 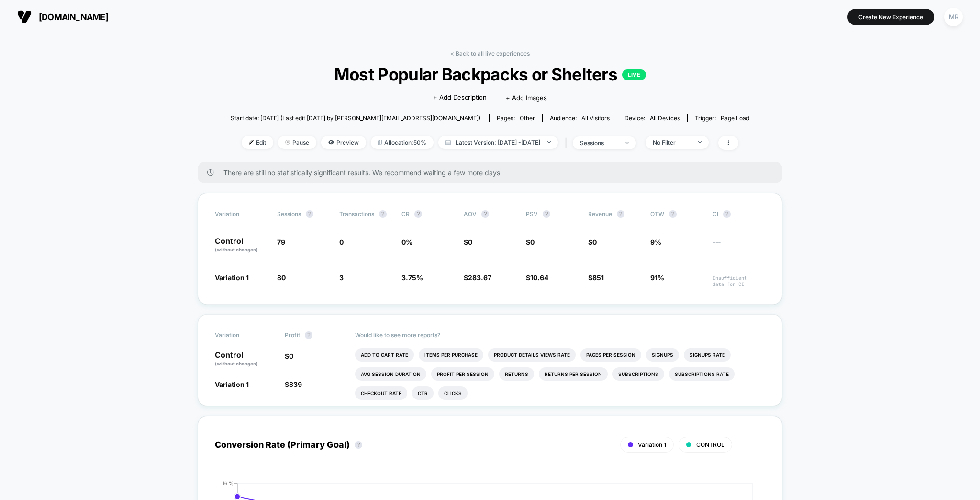 What do you see at coordinates (657, 277) in the screenshot?
I see `span: 91%` at bounding box center [657, 277].